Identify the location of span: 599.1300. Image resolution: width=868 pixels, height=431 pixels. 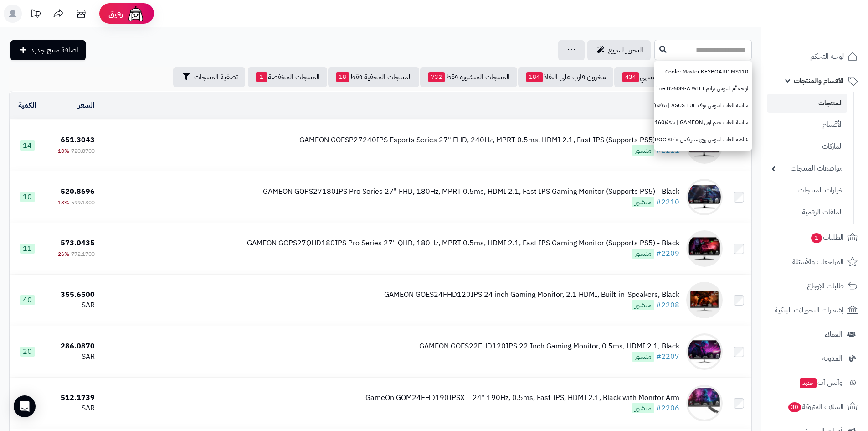
(83, 202).